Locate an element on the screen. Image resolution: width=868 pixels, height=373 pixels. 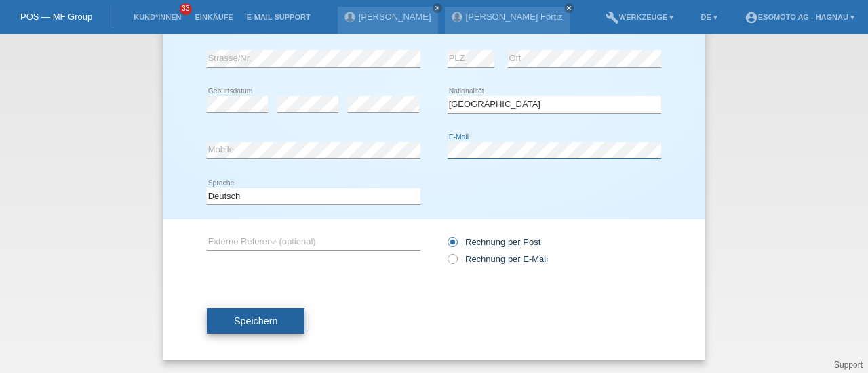
a: buildWerkzeuge ▾ is located at coordinates (639, 17).